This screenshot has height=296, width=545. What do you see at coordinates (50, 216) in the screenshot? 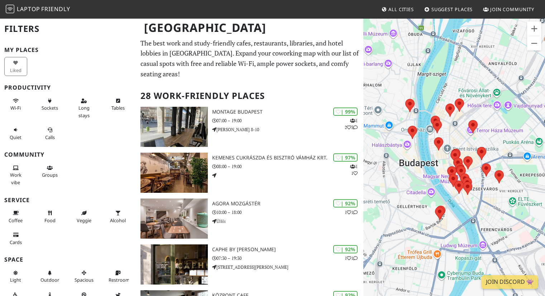
I see `button: Food` at bounding box center [50, 216].